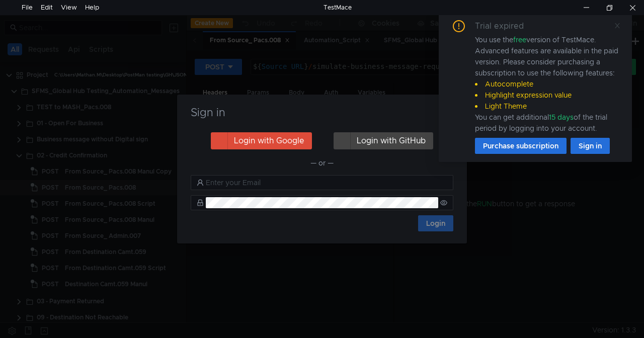 The image size is (644, 338). I want to click on div: Trial expired, so click(505, 26).